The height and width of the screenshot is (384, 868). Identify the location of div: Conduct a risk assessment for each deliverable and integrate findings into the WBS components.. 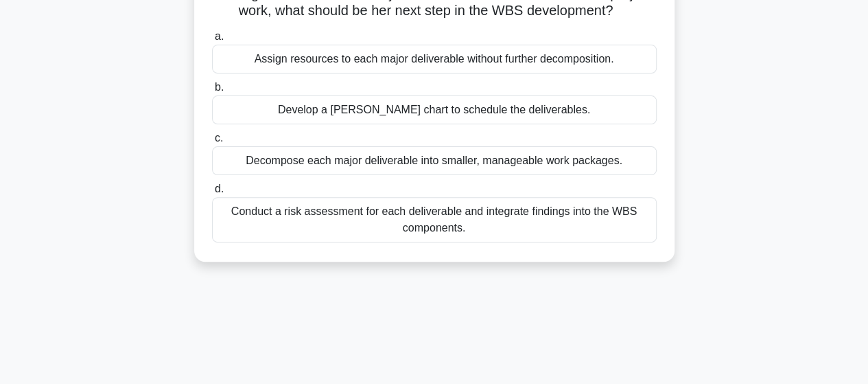
(434, 220).